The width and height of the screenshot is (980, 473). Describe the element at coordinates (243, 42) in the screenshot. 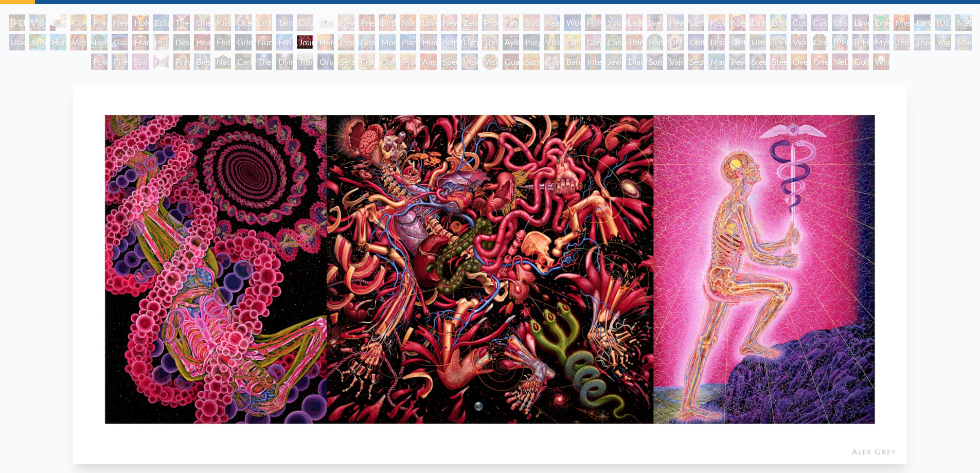

I see `div: Grieving` at that location.